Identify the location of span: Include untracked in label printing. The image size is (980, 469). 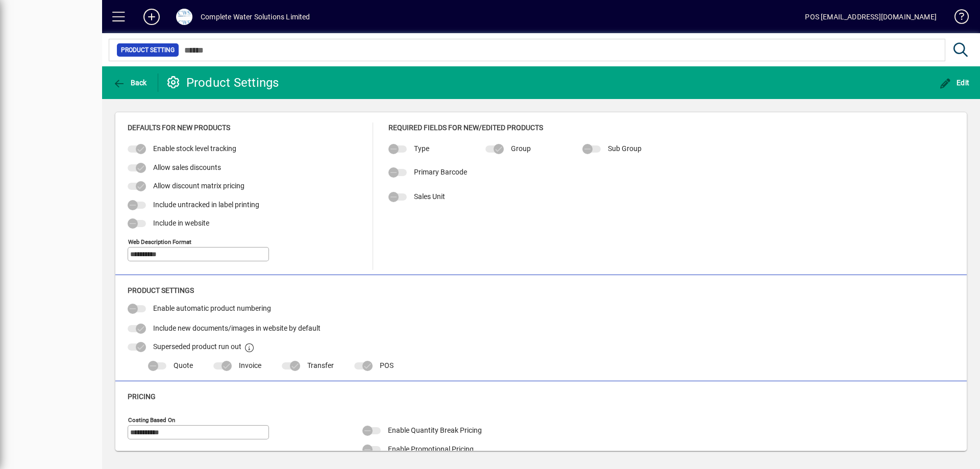
(206, 204).